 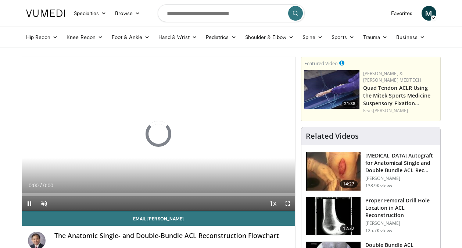 What do you see at coordinates (178, 37) in the screenshot?
I see `a: Hand & Wrist` at bounding box center [178, 37].